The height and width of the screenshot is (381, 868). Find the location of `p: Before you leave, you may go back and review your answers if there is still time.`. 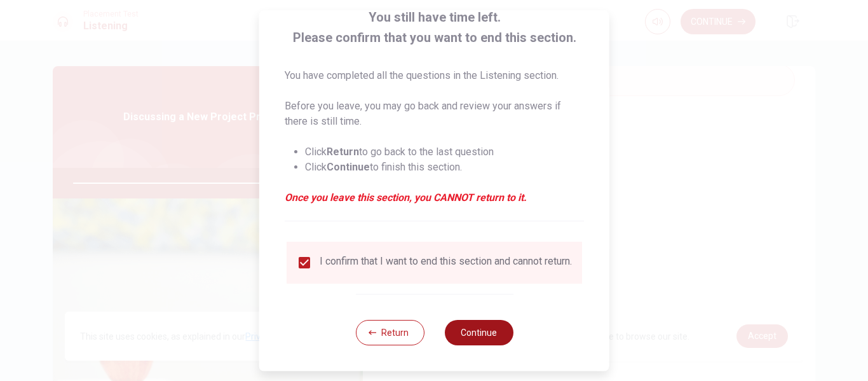

p: Before you leave, you may go back and review your answers if there is still time. is located at coordinates (434, 114).